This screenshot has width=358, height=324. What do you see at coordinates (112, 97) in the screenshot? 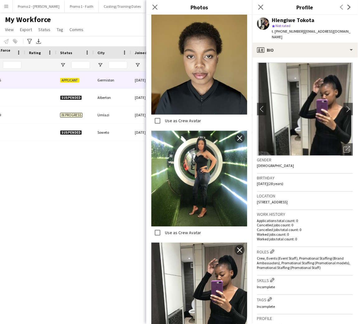
I see `div: Alberton` at bounding box center [112, 97].